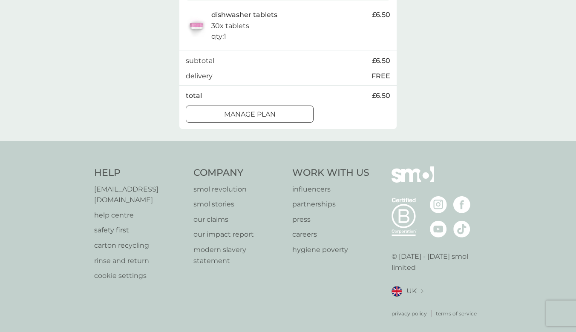 This screenshot has height=332, width=576. I want to click on img: smol, so click(413, 181).